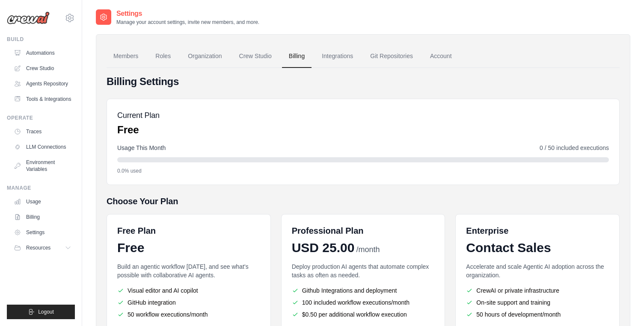 The width and height of the screenshot is (644, 326). I want to click on span: /month, so click(367, 249).